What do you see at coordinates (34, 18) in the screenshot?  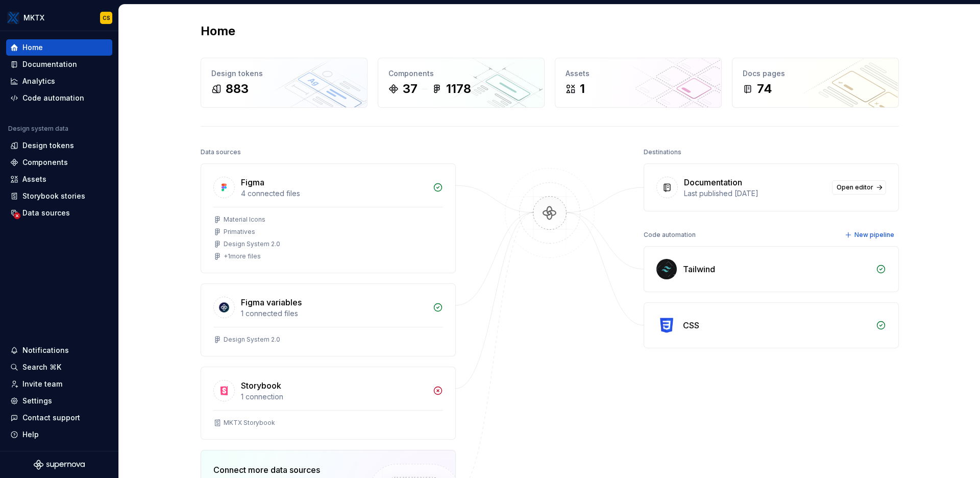 I see `div: MKTX` at bounding box center [34, 18].